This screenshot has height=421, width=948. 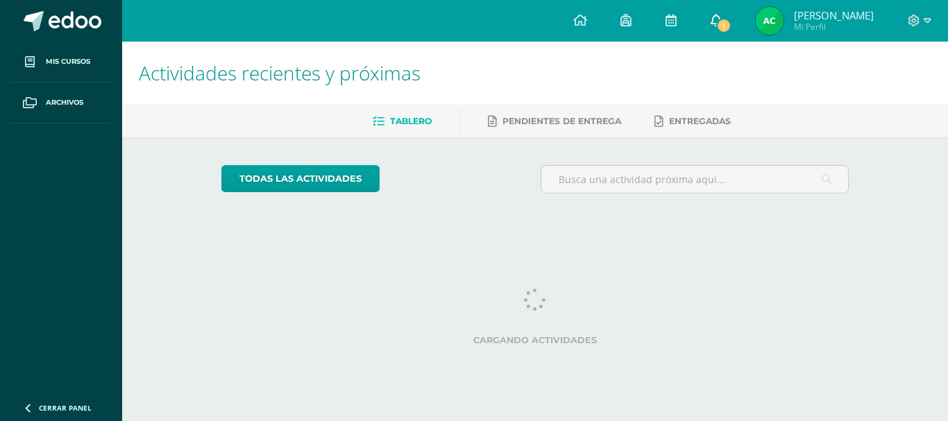 What do you see at coordinates (833, 26) in the screenshot?
I see `span: Mi Perfil` at bounding box center [833, 26].